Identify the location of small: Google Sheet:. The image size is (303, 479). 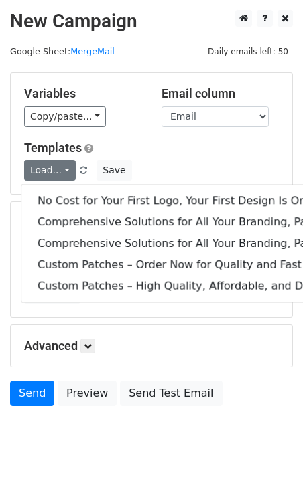
(62, 51).